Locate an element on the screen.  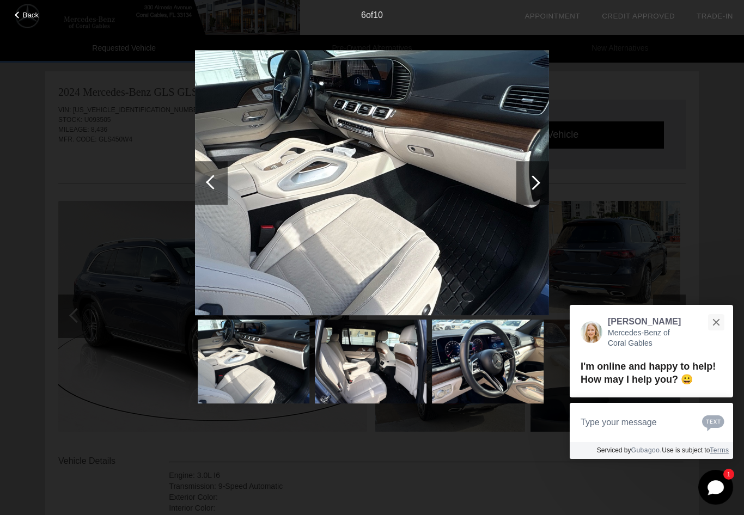
svg: Start Chat is located at coordinates (716, 487).